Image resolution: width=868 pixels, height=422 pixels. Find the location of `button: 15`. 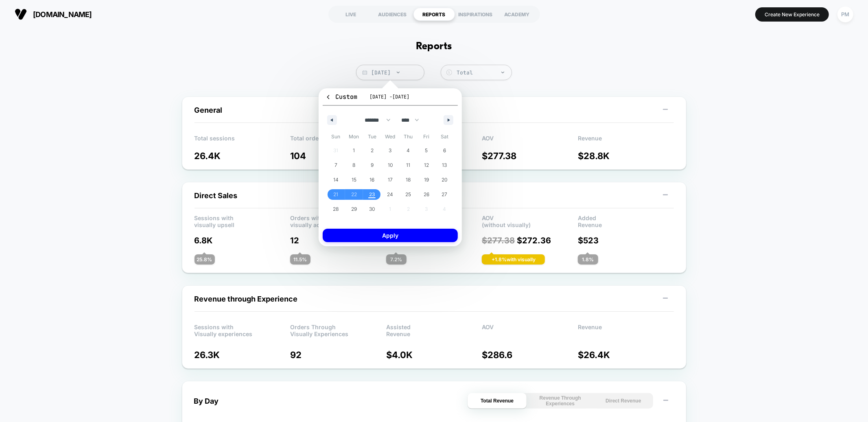

button: 15 is located at coordinates (354, 180).